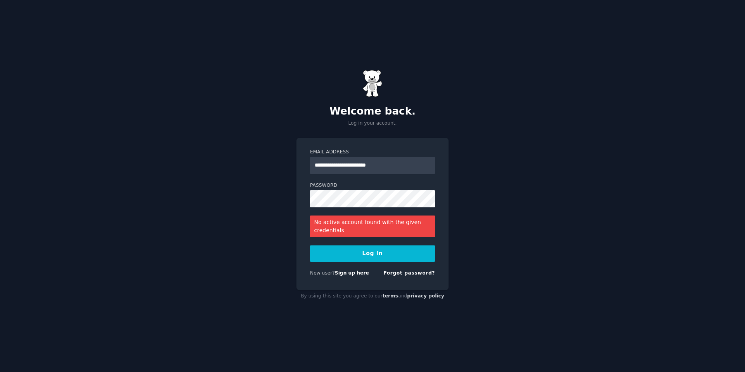 The image size is (745, 372). I want to click on a: terms, so click(390, 296).